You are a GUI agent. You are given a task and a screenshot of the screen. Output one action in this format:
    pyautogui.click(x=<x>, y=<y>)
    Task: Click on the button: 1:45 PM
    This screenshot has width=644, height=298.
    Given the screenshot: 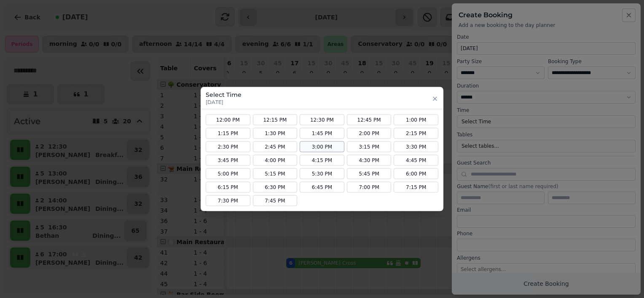 What is the action you would take?
    pyautogui.click(x=322, y=133)
    